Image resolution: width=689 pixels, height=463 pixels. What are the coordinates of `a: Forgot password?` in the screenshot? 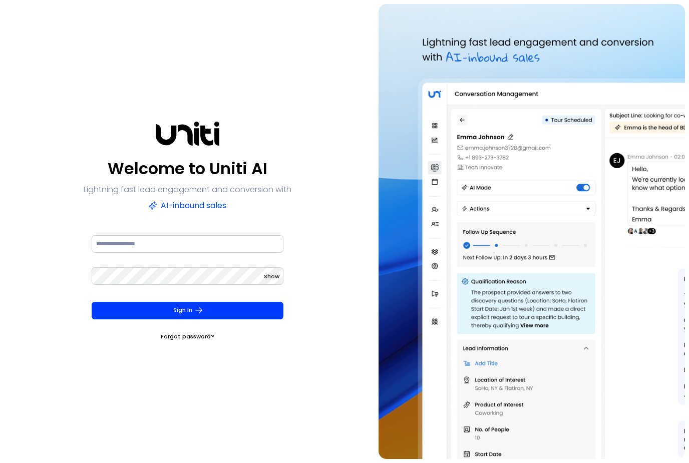 It's located at (187, 336).